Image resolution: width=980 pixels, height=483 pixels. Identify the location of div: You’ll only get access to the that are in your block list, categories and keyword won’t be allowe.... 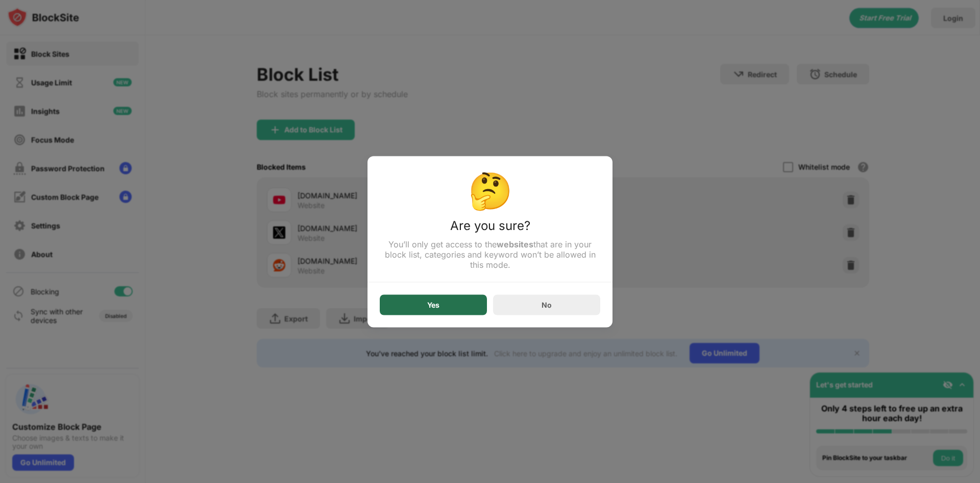
(490, 254).